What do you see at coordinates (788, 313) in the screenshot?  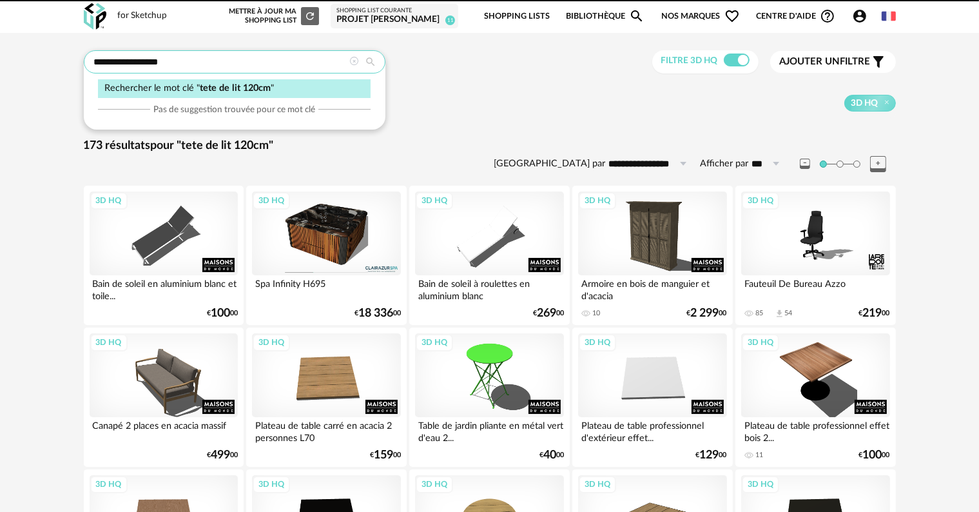 I see `div: 54` at bounding box center [788, 313].